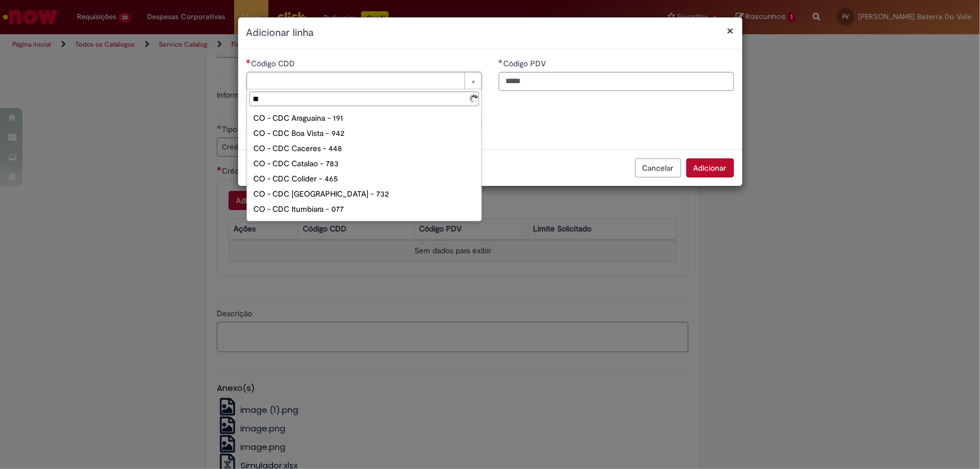  Describe the element at coordinates (364, 118) in the screenshot. I see `div: CO - CDC Araguaina - 191` at that location.